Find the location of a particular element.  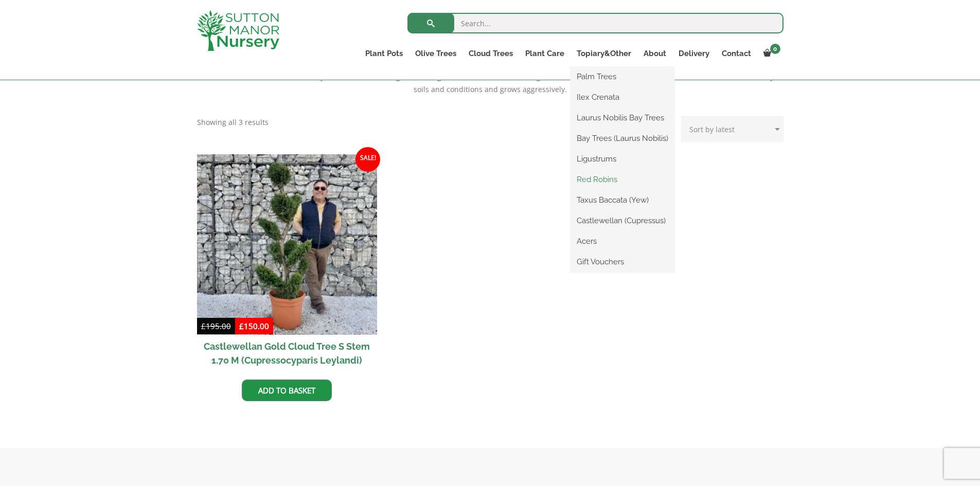

span: Sale! is located at coordinates (368, 159).